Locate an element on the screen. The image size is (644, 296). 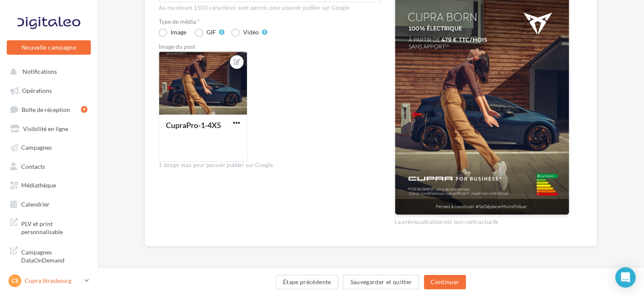
label: Type de média * is located at coordinates (270, 21).